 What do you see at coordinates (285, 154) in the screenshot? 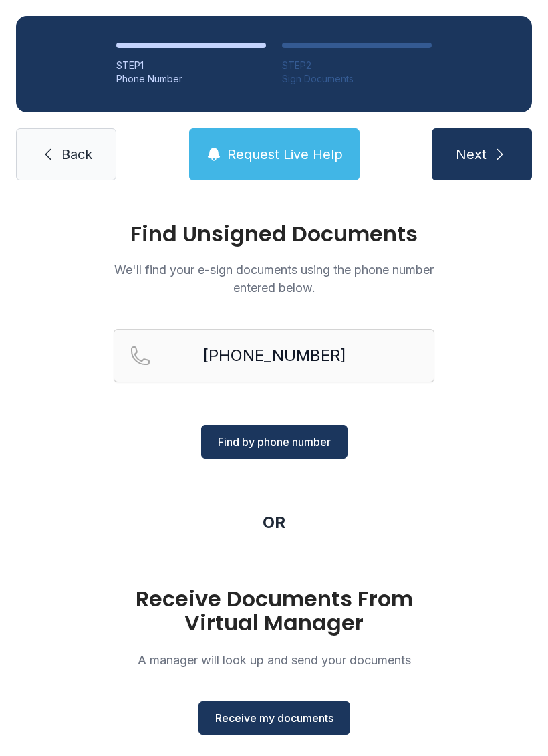
I see `span: Request Live Help` at bounding box center [285, 154].